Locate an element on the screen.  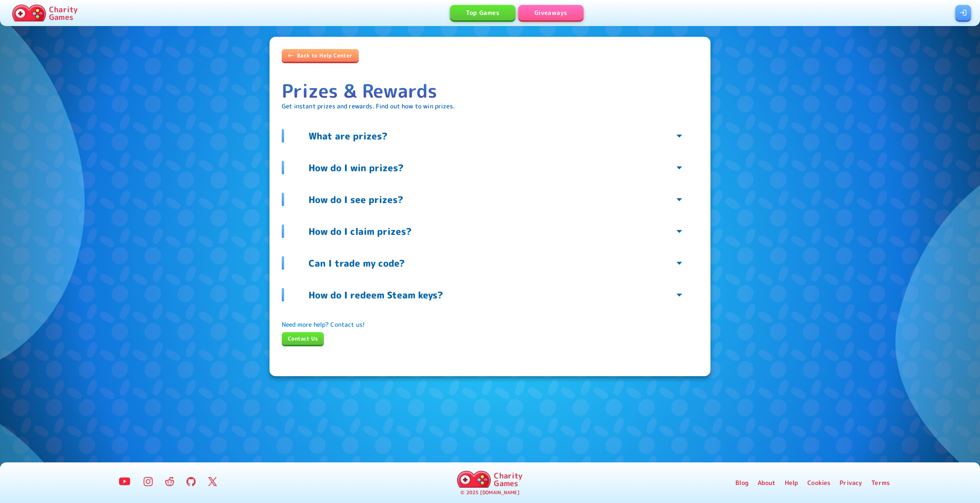
p: How do I win prizes? is located at coordinates (356, 168).